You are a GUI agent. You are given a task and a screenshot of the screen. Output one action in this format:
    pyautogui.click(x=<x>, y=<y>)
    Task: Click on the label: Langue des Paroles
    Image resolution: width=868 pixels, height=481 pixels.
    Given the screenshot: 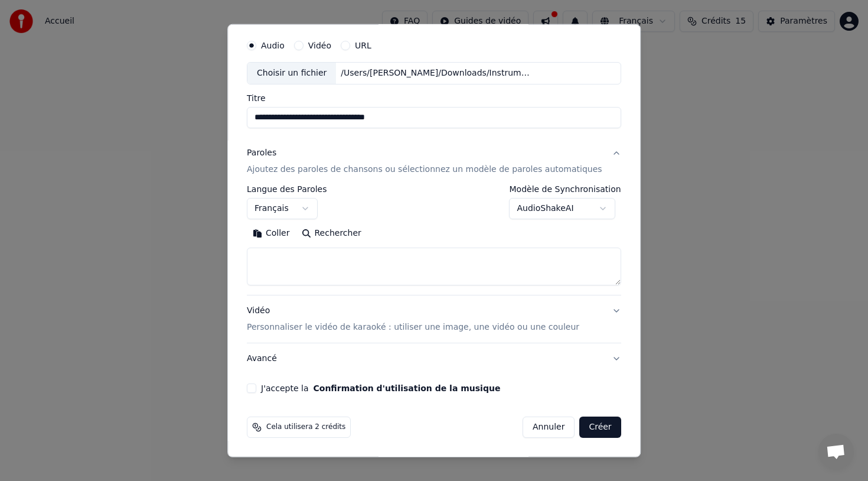 What is the action you would take?
    pyautogui.click(x=287, y=189)
    